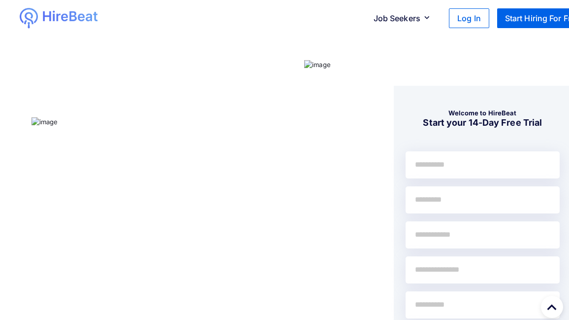 This screenshot has width=569, height=320. Describe the element at coordinates (404, 18) in the screenshot. I see `button: Job Seekers` at that location.